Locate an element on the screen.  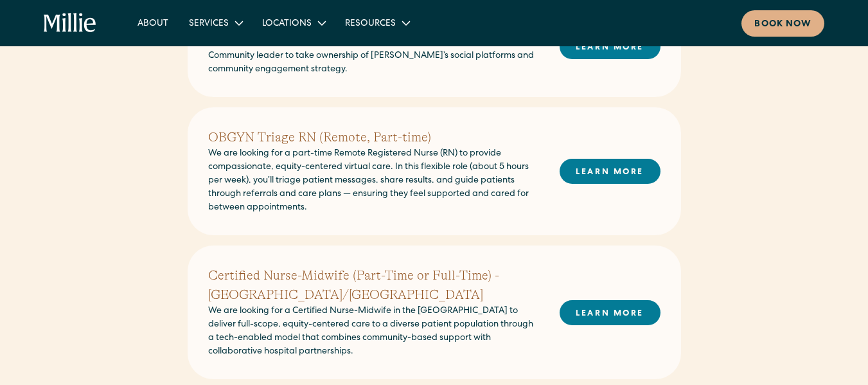
p: We are looking for a part-time Remote Registered Nurse (RN) to provide compassionate, equity-cent... is located at coordinates (373, 181).